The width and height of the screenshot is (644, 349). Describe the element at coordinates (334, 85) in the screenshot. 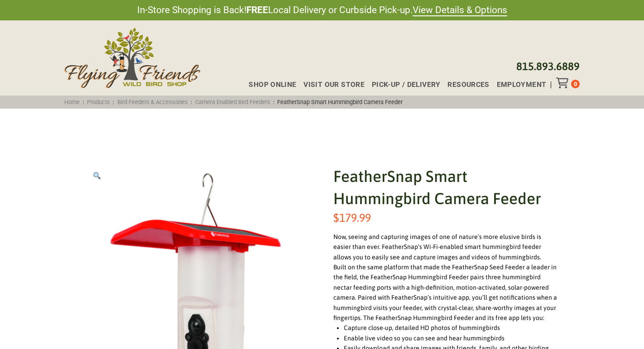

I see `span: Visit Our Store` at that location.